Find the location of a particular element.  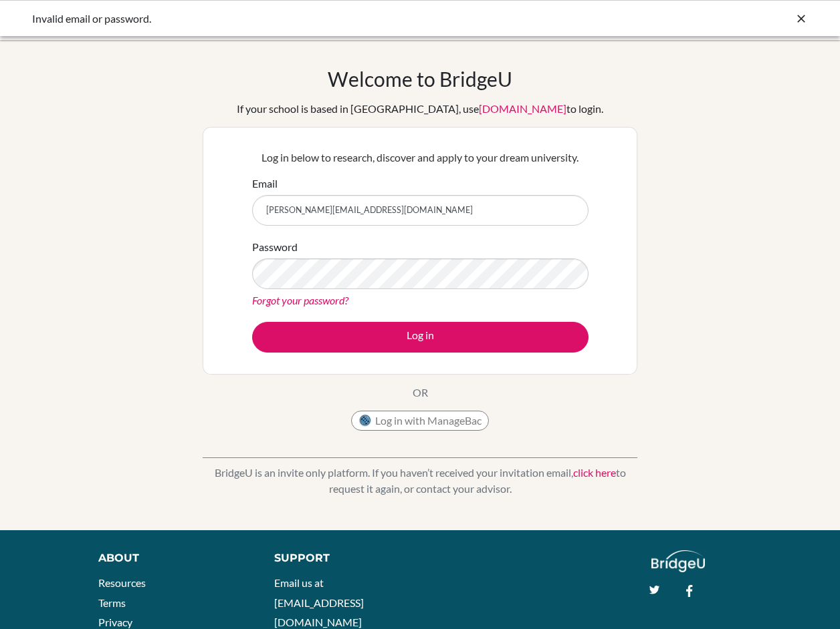

p: OR is located at coordinates (420, 393).